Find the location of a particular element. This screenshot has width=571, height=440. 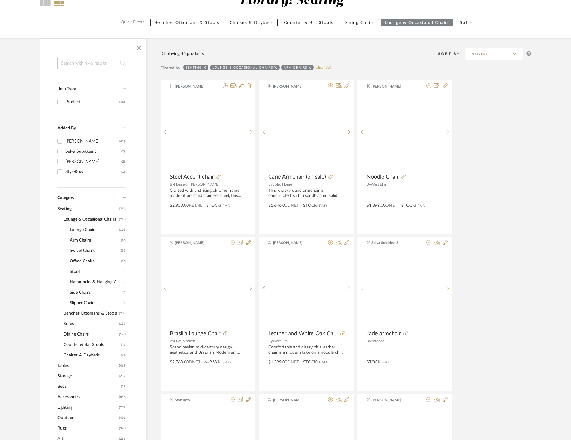

div: This wrap-around armchair is constructed with a sandblasted solid oak frame for a lived-in feel w... is located at coordinates (306, 193).